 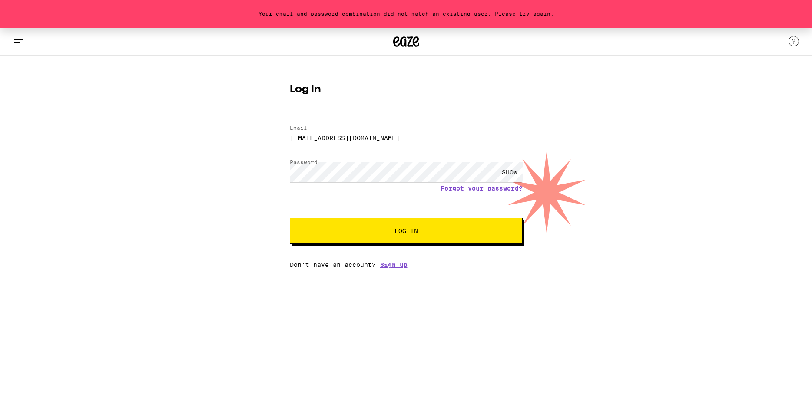 I want to click on div: Don't have an account?, so click(x=406, y=265).